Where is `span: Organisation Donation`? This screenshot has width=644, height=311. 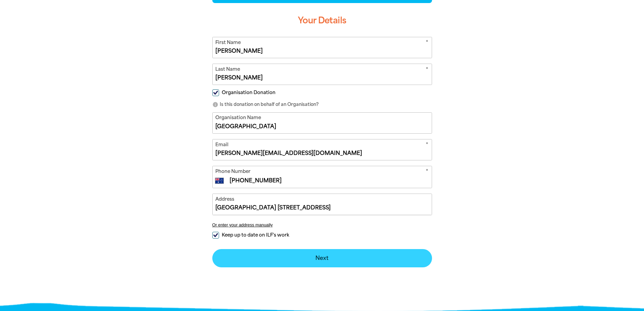
span: Organisation Donation is located at coordinates (249, 92).